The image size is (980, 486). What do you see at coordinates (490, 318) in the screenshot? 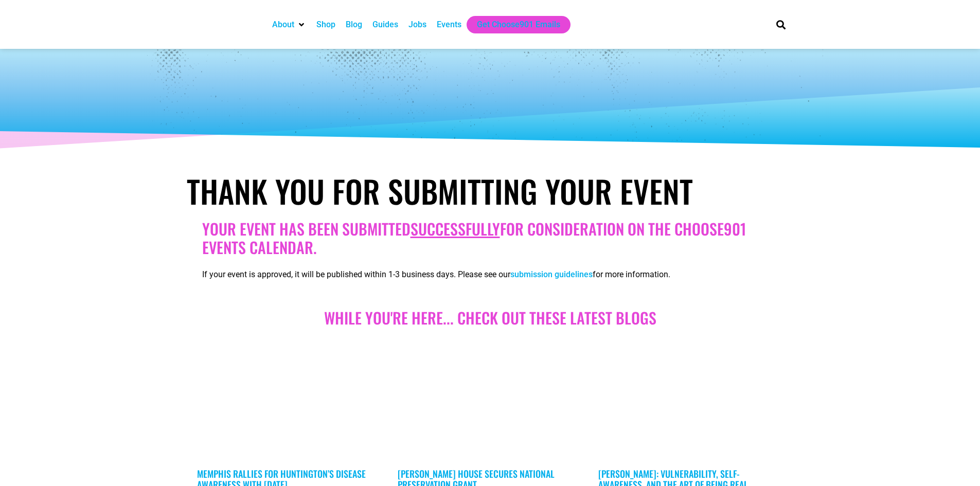
I see `h2: While you're here... Check out these Latest blogs` at bounding box center [490, 318].